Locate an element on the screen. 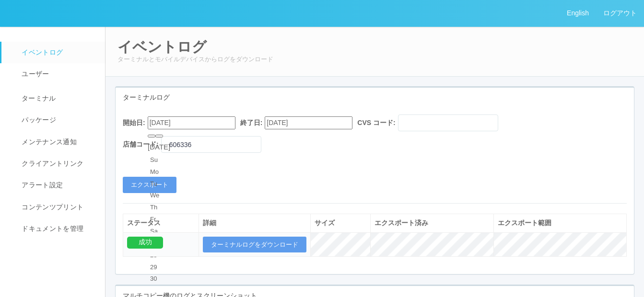 The image size is (644, 297). button: ターミナルログをダウンロード is located at coordinates (255, 245).